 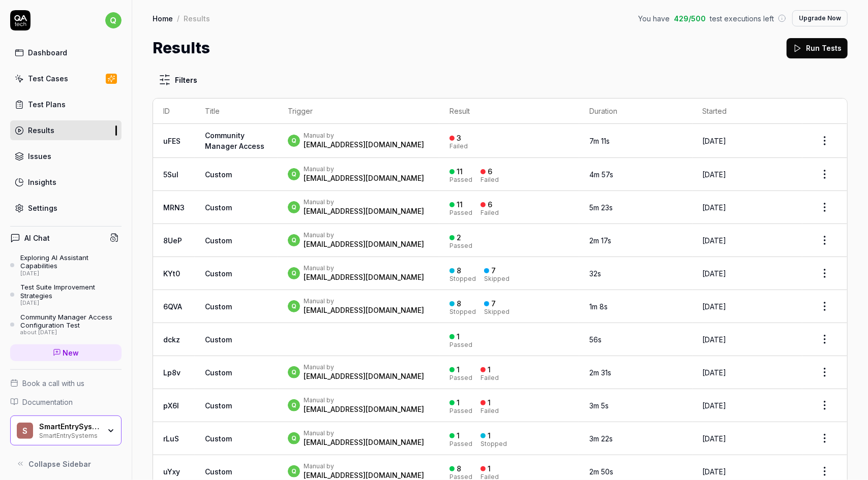 What do you see at coordinates (174, 207) in the screenshot?
I see `a: MRN3` at bounding box center [174, 207].